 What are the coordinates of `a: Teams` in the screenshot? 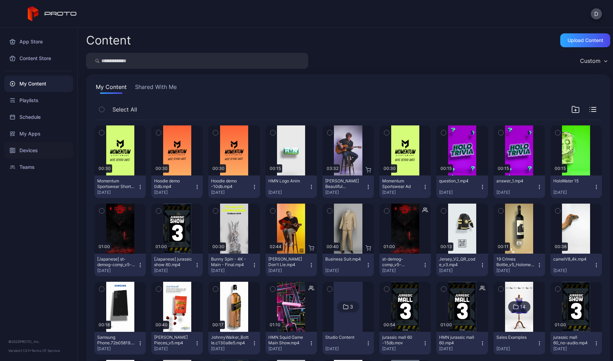 It's located at (39, 167).